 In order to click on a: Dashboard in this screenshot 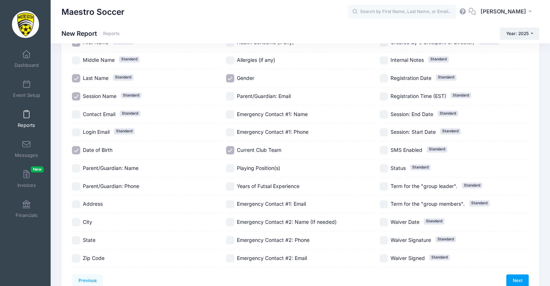, I will do `click(26, 59)`.